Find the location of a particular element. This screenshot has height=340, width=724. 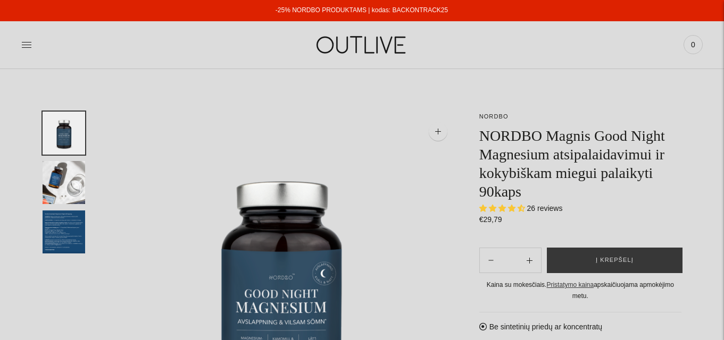

button: Subtract product quantity is located at coordinates (529, 261).